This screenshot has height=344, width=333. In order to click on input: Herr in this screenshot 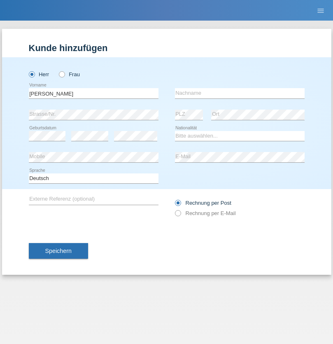, I will do `click(31, 74)`.